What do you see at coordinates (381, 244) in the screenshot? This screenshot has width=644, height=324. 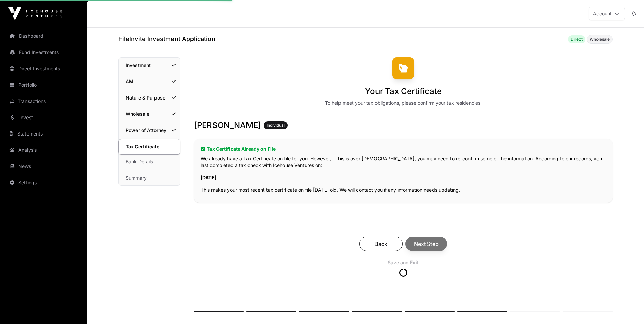 I see `button: Back` at bounding box center [381, 244].